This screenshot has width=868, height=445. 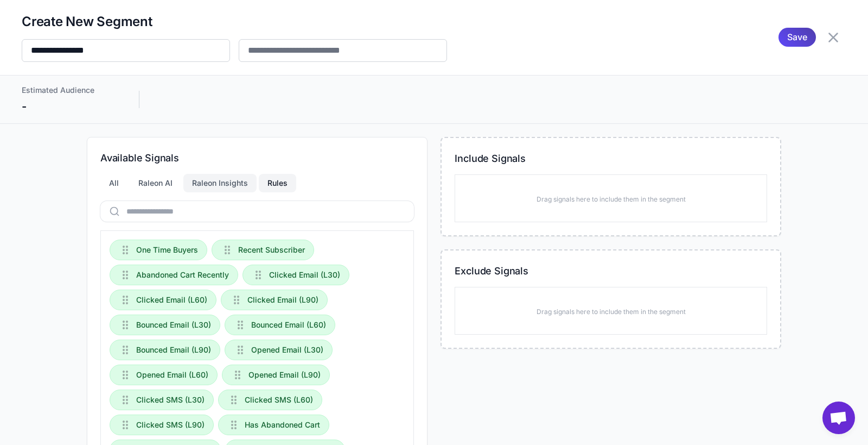 I want to click on span: Clicked Email (L90), so click(x=283, y=300).